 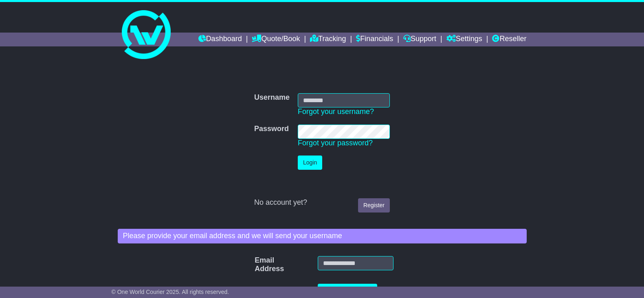 I want to click on a: Dashboard, so click(x=220, y=40).